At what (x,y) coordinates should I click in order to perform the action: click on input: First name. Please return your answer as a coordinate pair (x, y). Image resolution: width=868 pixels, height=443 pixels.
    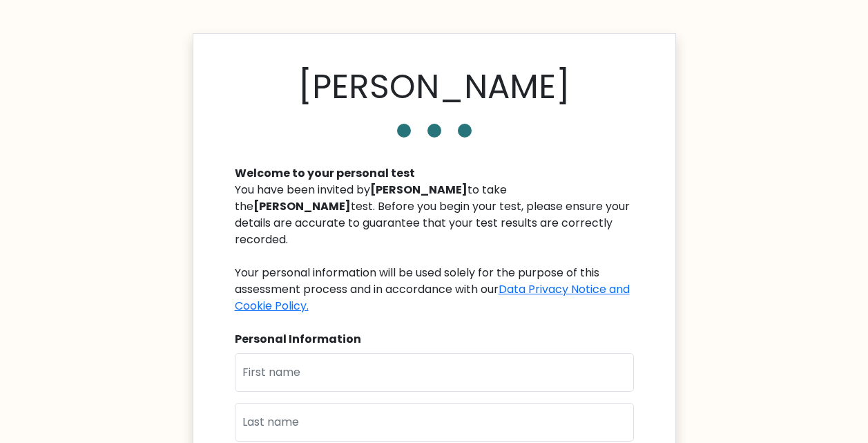
    Looking at the image, I should click on (434, 372).